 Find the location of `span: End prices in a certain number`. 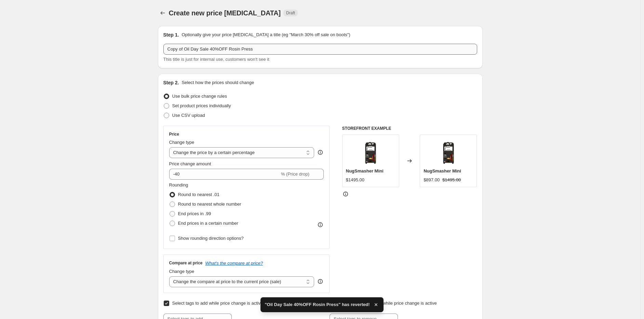

span: End prices in a certain number is located at coordinates (208, 223).